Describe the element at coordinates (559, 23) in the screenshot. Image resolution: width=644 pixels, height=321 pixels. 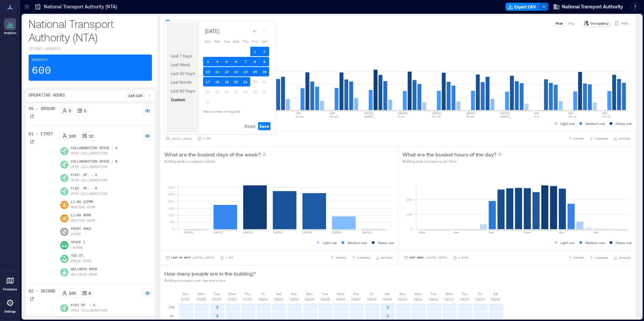
I see `p: Peak` at that location.